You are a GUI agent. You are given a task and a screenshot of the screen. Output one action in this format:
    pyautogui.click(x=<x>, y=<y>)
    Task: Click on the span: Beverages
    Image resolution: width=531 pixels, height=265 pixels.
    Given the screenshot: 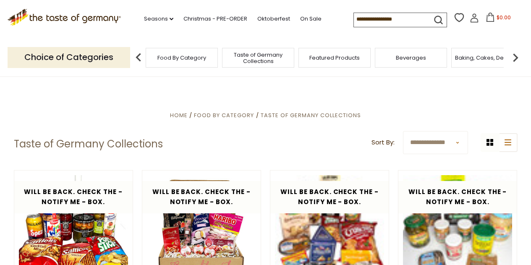 What is the action you would take?
    pyautogui.click(x=411, y=58)
    